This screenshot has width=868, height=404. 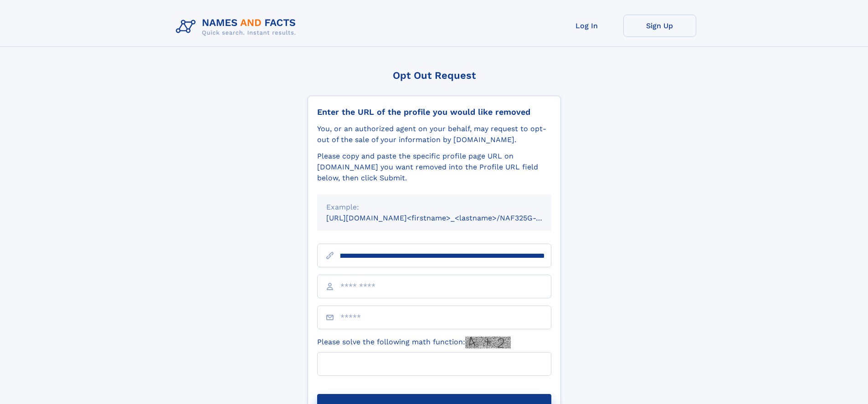 What do you see at coordinates (434, 134) in the screenshot?
I see `div: You, or an authorized agent on your behalf, may request to opt-out of the sale of your informatio...` at bounding box center [434, 134].